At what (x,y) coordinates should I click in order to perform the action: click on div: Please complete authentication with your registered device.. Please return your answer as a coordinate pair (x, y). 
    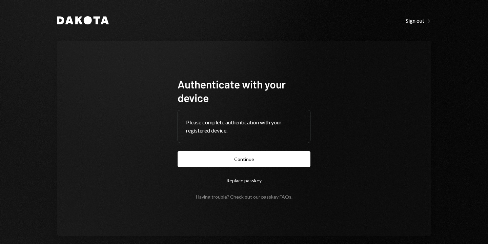
    Looking at the image, I should click on (244, 126).